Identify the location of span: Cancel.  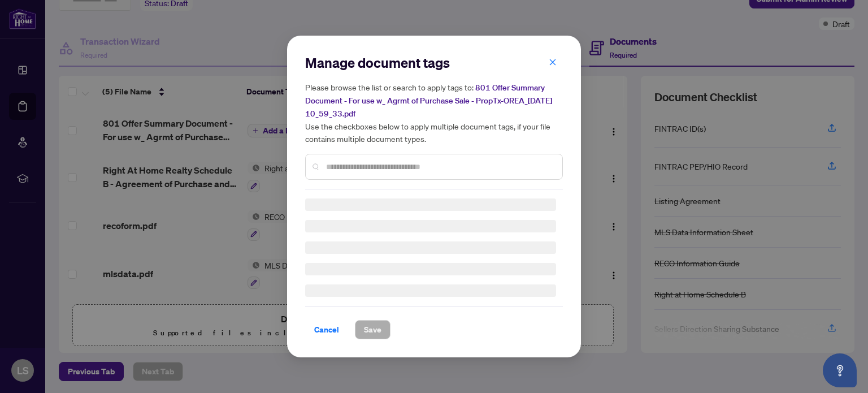
(327, 329).